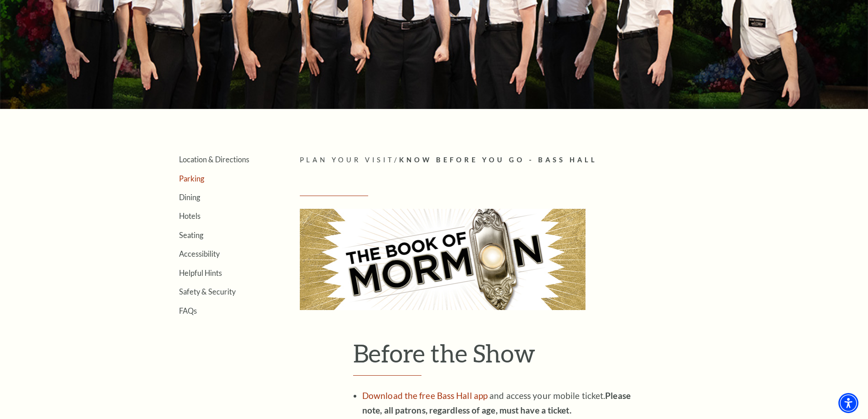 This screenshot has width=868, height=419. Describe the element at coordinates (214, 159) in the screenshot. I see `a: Location & Directions` at that location.